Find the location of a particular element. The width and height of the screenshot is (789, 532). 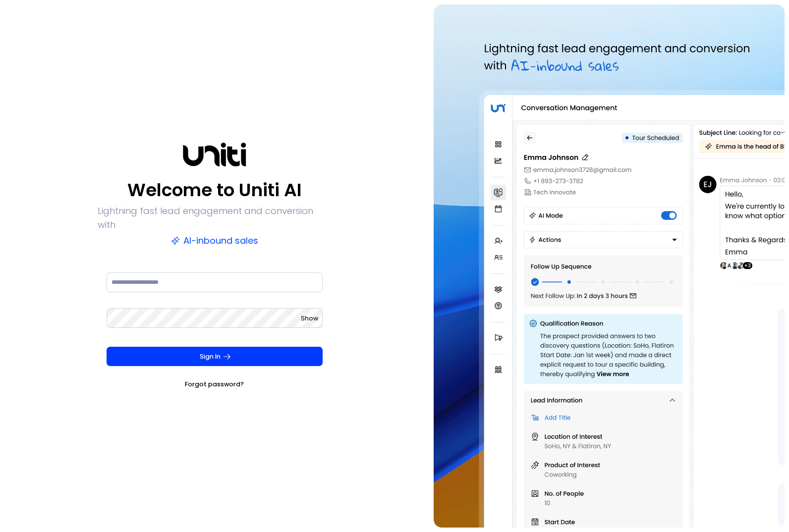

button: Show is located at coordinates (310, 318).